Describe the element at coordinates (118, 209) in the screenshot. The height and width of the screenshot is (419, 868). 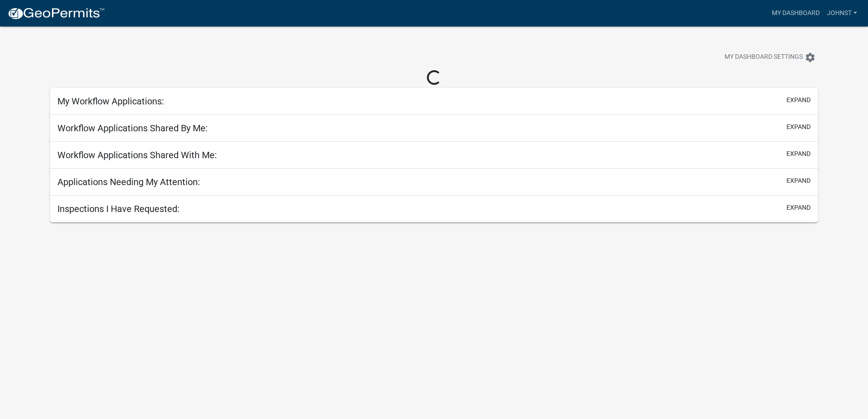
I see `h5: Inspections I Have Requested:` at that location.